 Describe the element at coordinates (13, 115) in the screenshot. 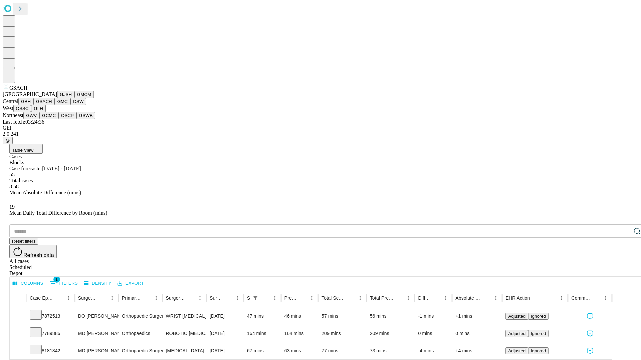

I see `span: Northeast` at that location.